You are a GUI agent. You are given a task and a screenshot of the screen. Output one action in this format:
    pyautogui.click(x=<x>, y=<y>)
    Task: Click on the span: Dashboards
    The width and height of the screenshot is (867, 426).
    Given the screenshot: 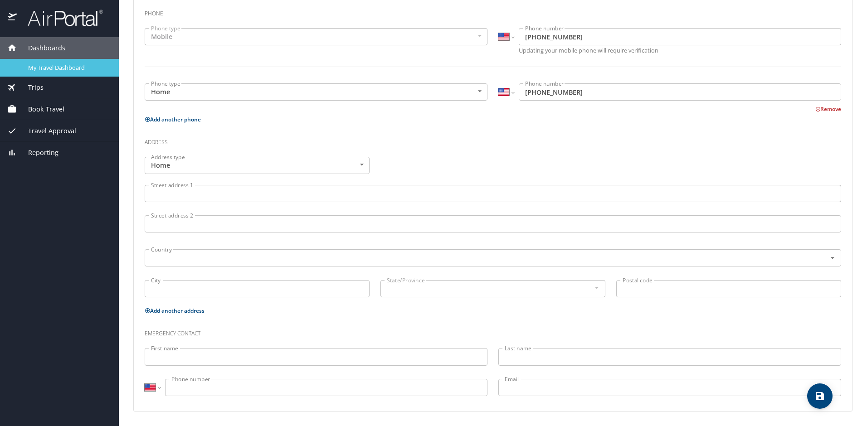 What is the action you would take?
    pyautogui.click(x=41, y=48)
    